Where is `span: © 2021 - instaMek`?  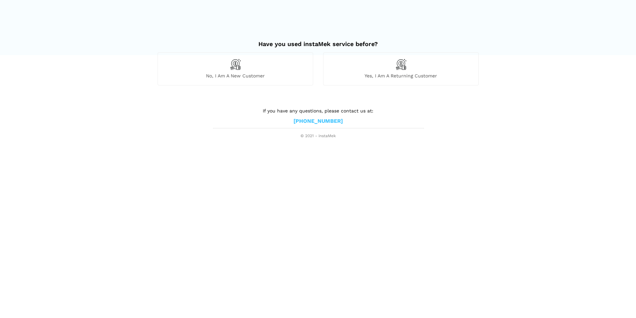 span: © 2021 - instaMek is located at coordinates (318, 136).